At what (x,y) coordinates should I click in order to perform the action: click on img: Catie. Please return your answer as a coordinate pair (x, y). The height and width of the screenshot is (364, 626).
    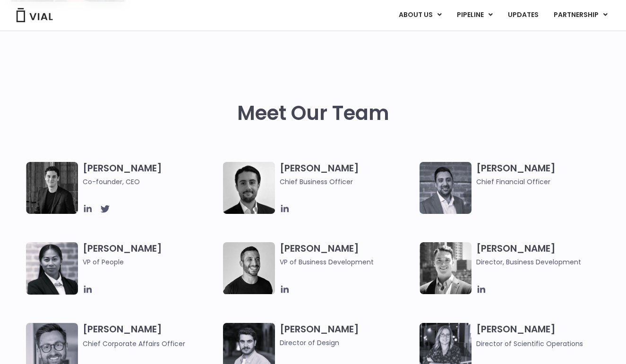
    Looking at the image, I should click on (52, 268).